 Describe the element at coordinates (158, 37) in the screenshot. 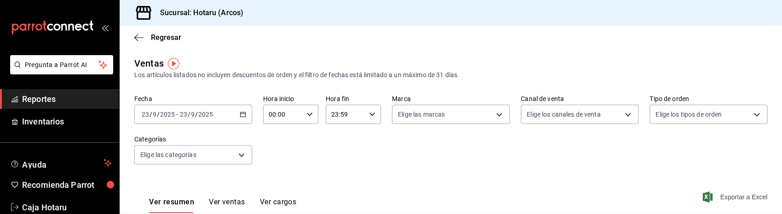

I see `button: Regresar` at that location.